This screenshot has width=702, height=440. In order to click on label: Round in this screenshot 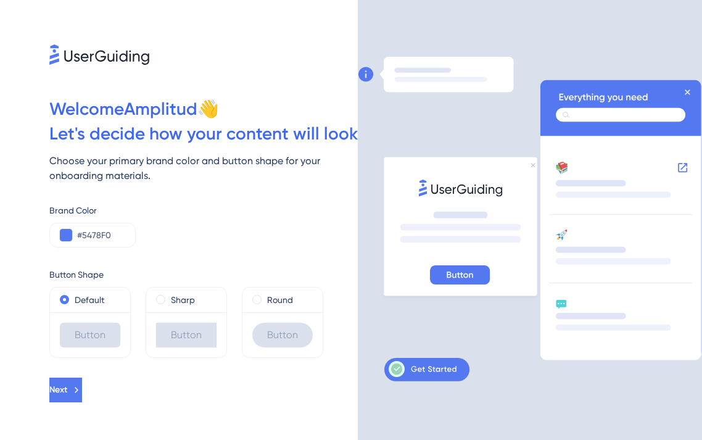, I will do `click(280, 300)`.